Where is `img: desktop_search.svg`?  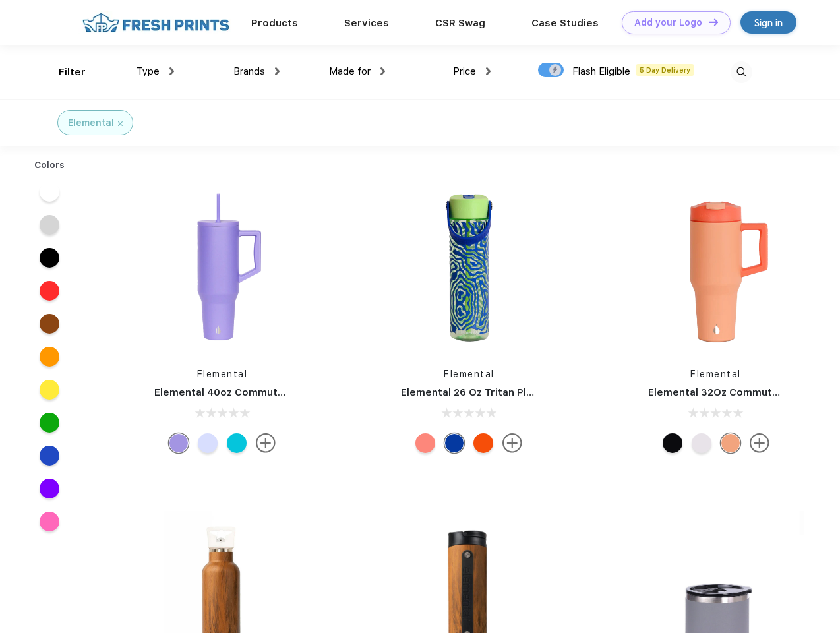 img: desktop_search.svg is located at coordinates (741, 72).